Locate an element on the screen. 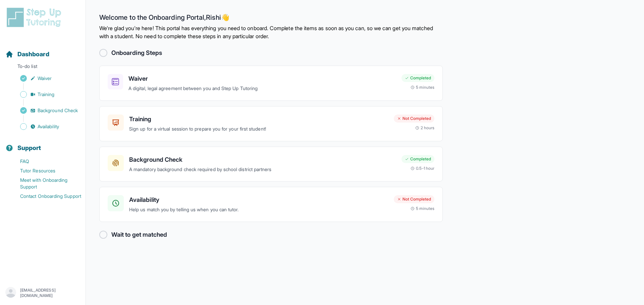 The height and width of the screenshot is (305, 644). a: Dashboard is located at coordinates (27, 54).